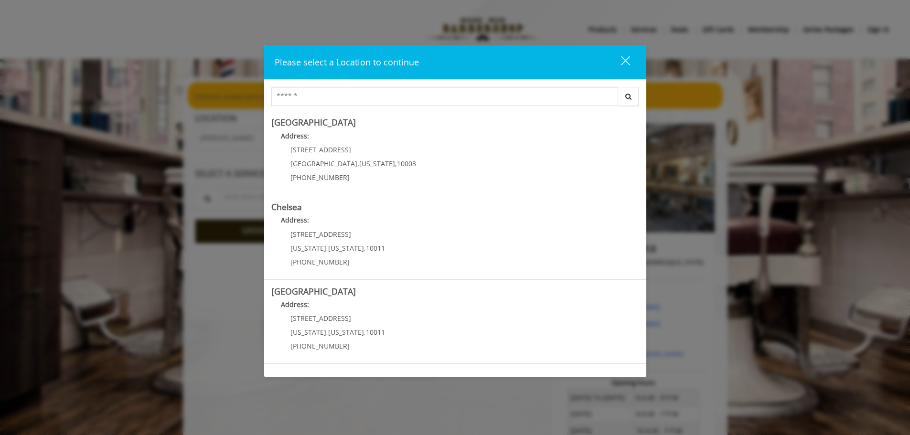 The height and width of the screenshot is (435, 910). I want to click on span: 10003, so click(407, 163).